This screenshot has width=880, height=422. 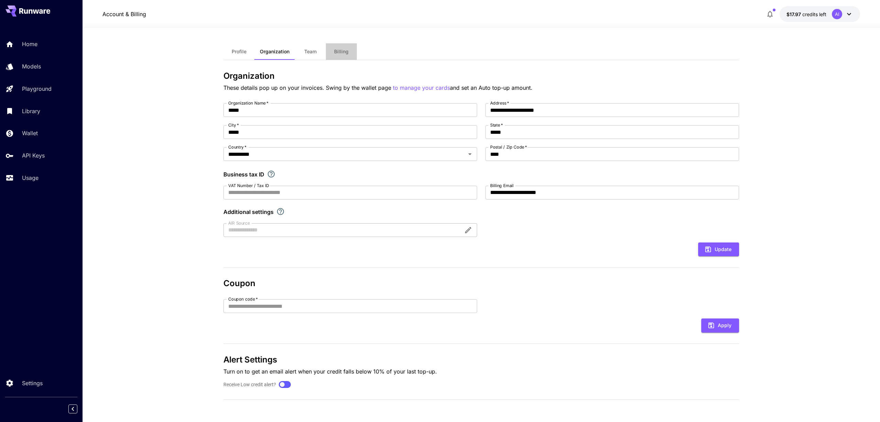 I want to click on p: Playground, so click(x=37, y=89).